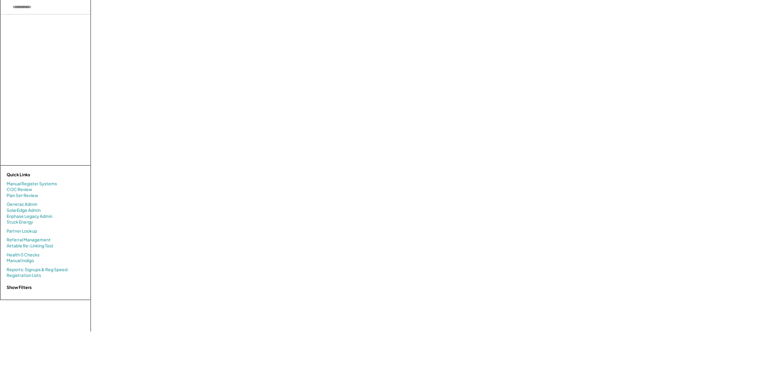 This screenshot has width=763, height=389. Describe the element at coordinates (37, 175) in the screenshot. I see `div: Quick Links` at that location.